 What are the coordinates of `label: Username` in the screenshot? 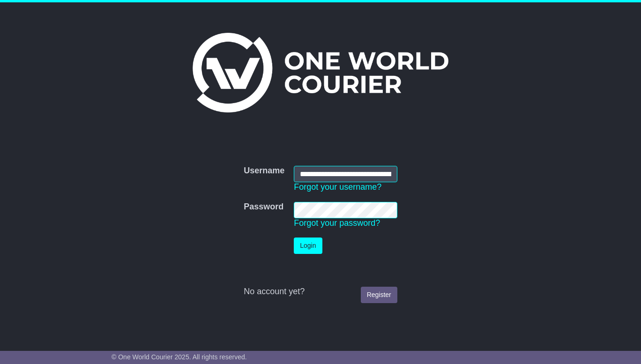 It's located at (264, 171).